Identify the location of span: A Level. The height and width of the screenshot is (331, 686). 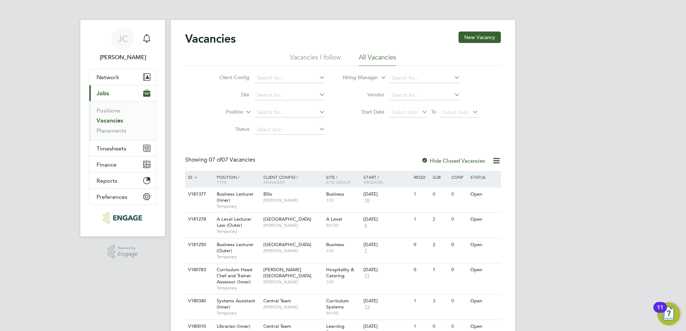
(334, 219).